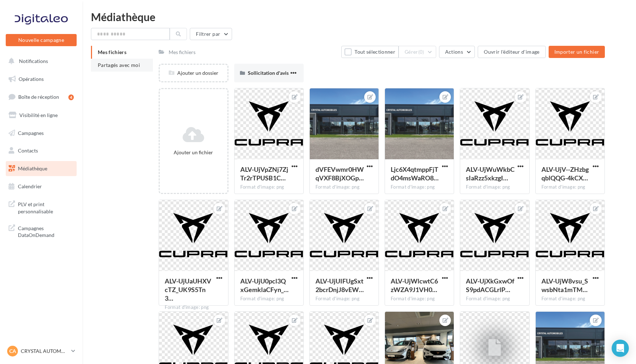 This screenshot has width=636, height=364. Describe the element at coordinates (417, 52) in the screenshot. I see `button: Gérer(0)` at that location.